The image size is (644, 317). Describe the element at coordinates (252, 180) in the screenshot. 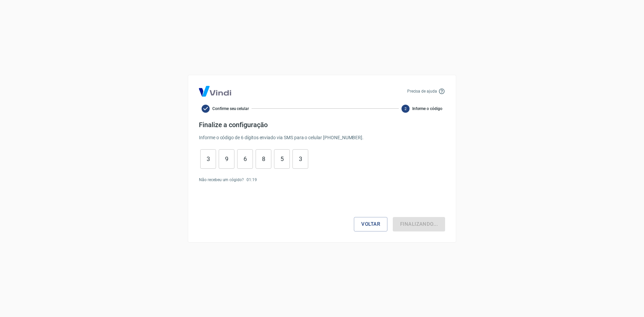

I see `p: 01 : 19` at that location.